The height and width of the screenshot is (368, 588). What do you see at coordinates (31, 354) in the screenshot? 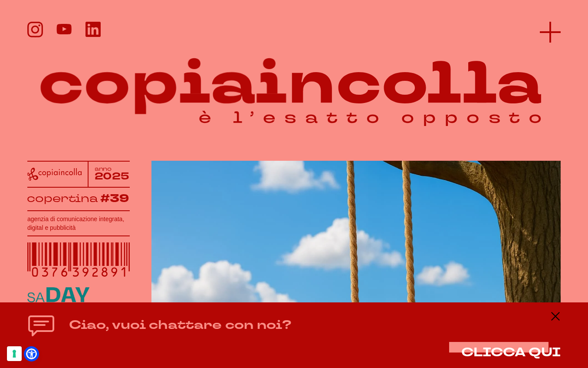
I see `a: Open Accessibility Menu` at bounding box center [31, 354].